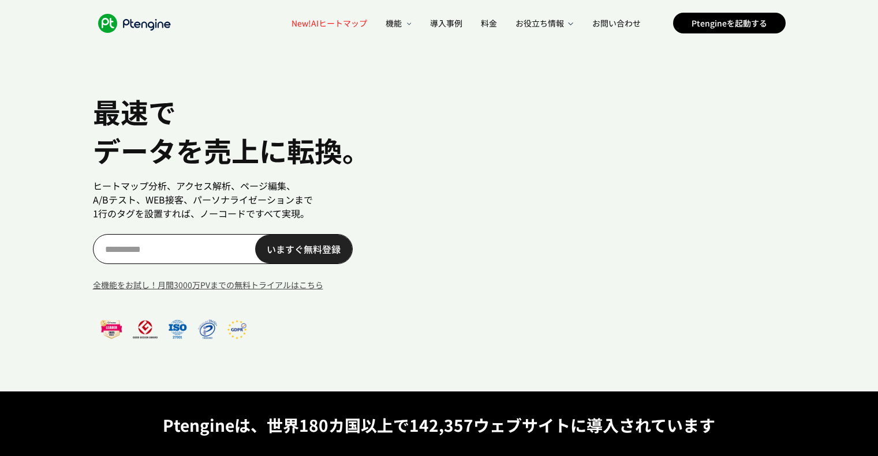 The image size is (878, 456). What do you see at coordinates (303, 249) in the screenshot?
I see `a: いますぐ無料登録` at bounding box center [303, 249].